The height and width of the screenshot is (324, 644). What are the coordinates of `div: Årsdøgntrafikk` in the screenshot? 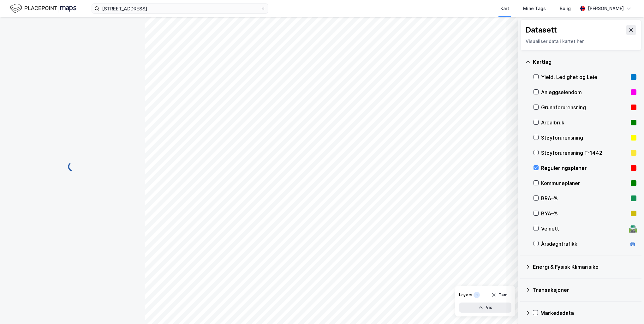 It's located at (584, 244).